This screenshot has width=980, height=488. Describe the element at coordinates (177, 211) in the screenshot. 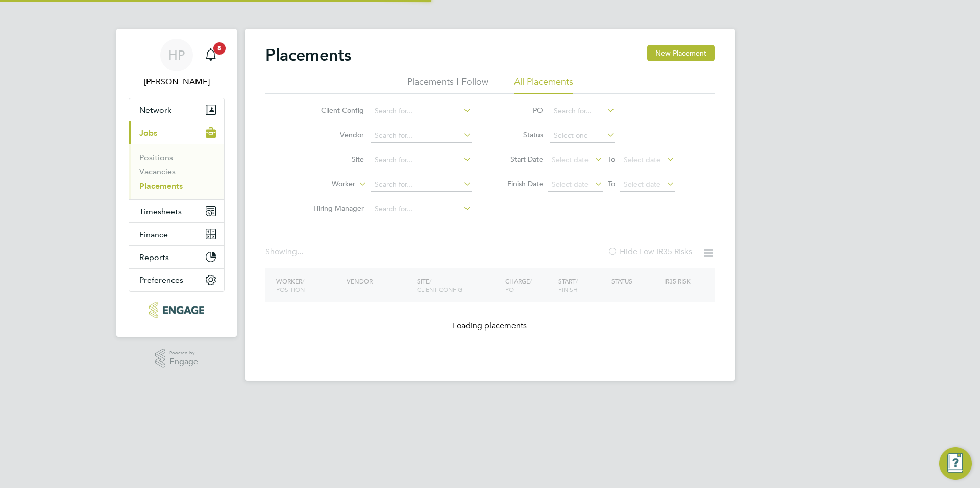

I see `button: Timesheets` at that location.